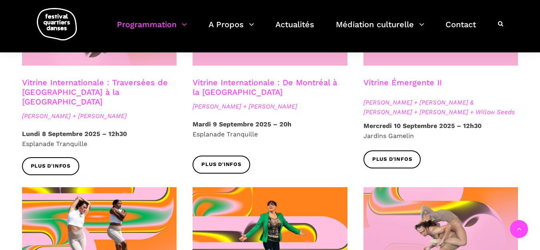 This screenshot has width=540, height=250. What do you see at coordinates (461, 29) in the screenshot?
I see `a: Contact` at bounding box center [461, 29].